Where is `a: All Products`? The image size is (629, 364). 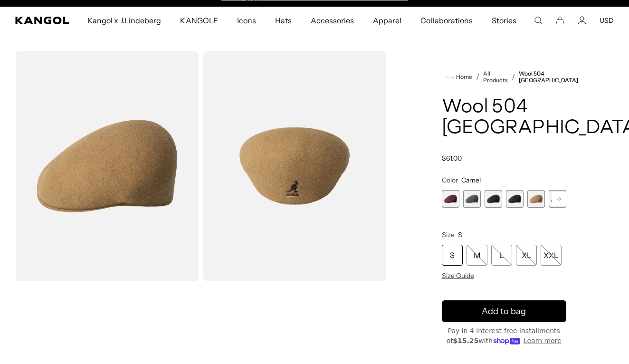 a: All Products is located at coordinates (495, 77).